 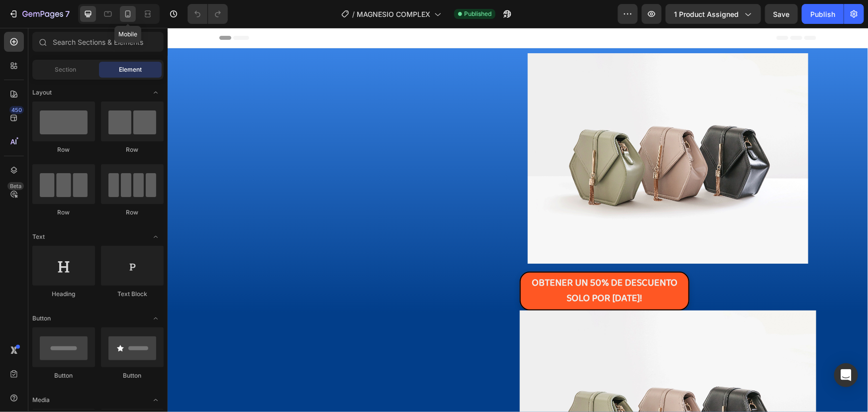 I want to click on span: Text, so click(x=39, y=237).